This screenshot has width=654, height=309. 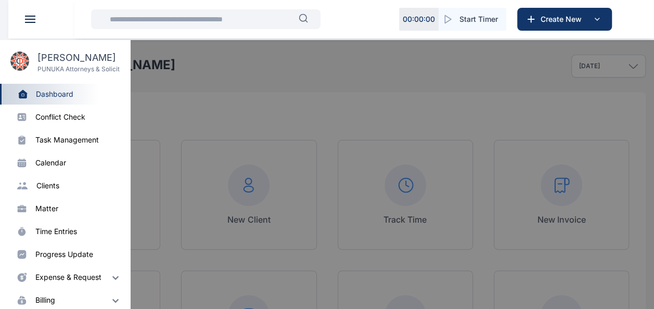 I want to click on button: Start Timer, so click(x=473, y=19).